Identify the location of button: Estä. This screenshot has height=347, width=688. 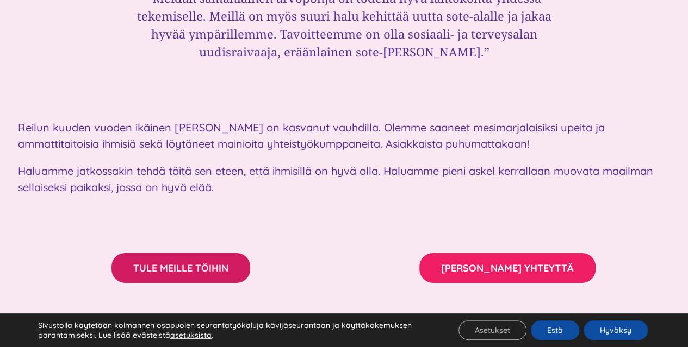
(555, 331).